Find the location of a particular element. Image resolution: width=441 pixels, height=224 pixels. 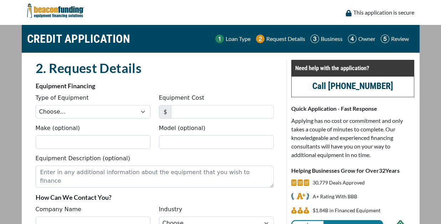

label: Industry is located at coordinates (171, 210).